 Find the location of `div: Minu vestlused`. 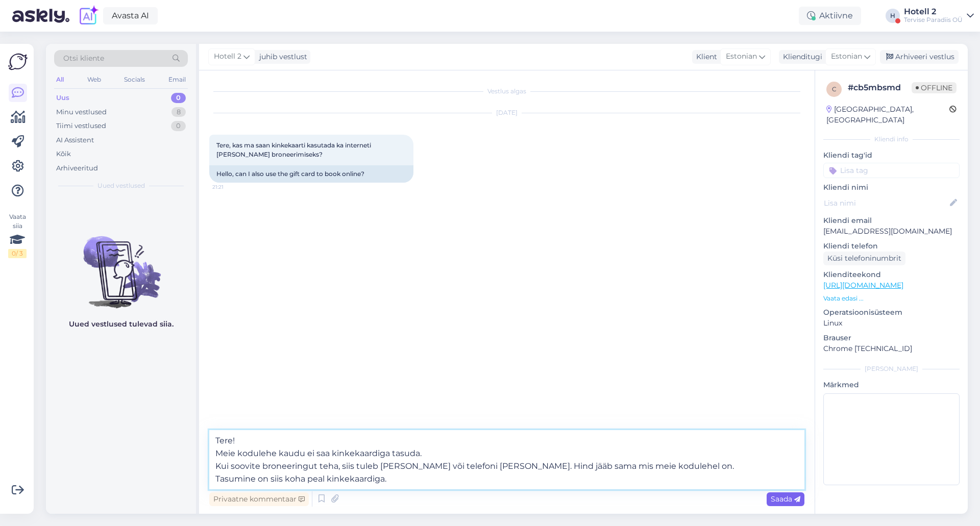

div: Minu vestlused is located at coordinates (81, 112).